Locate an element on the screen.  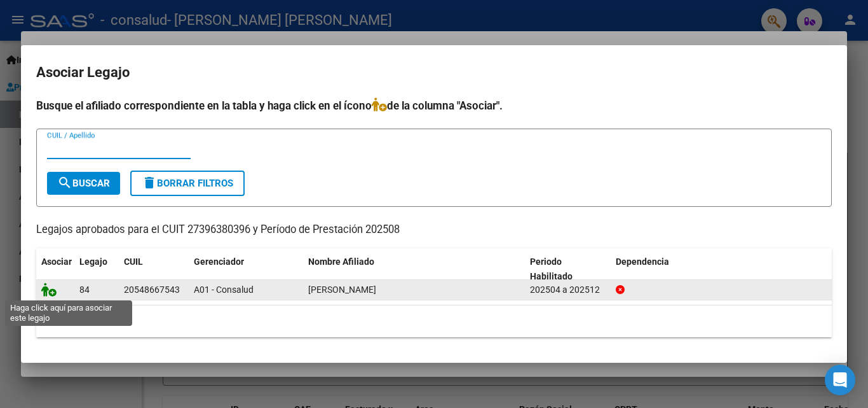
span: Dependencia is located at coordinates (643, 261).